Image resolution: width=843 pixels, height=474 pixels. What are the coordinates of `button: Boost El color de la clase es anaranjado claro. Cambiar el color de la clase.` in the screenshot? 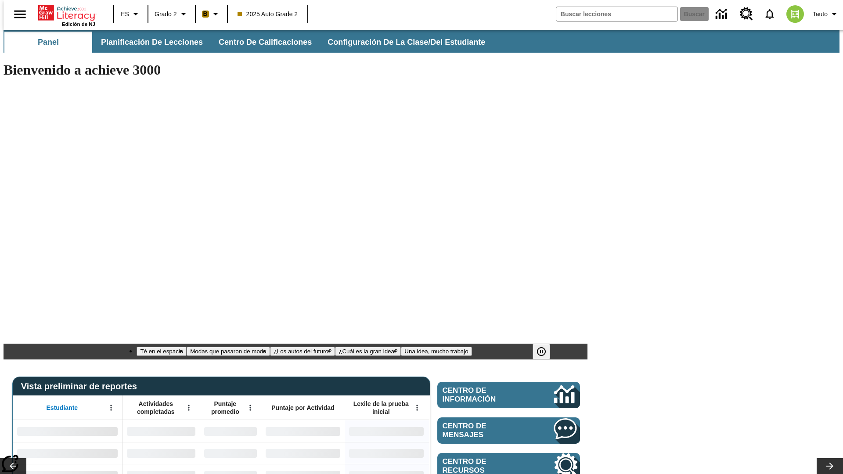 It's located at (211, 14).